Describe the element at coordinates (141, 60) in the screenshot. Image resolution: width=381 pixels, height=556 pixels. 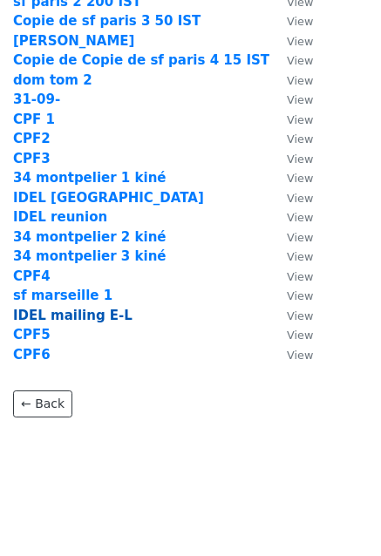
I see `strong: Copie de Copie de sf paris 4 15 IST` at that location.